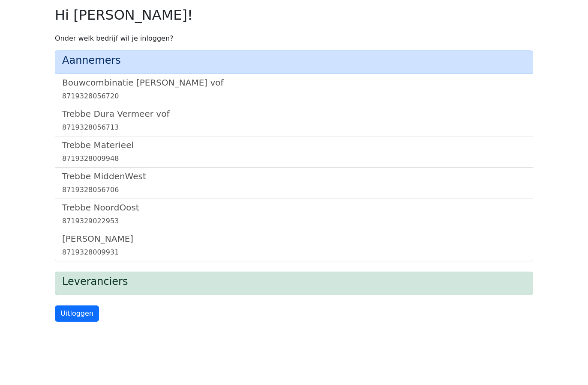 Image resolution: width=588 pixels, height=385 pixels. I want to click on h5: Trebbe Materieel, so click(294, 145).